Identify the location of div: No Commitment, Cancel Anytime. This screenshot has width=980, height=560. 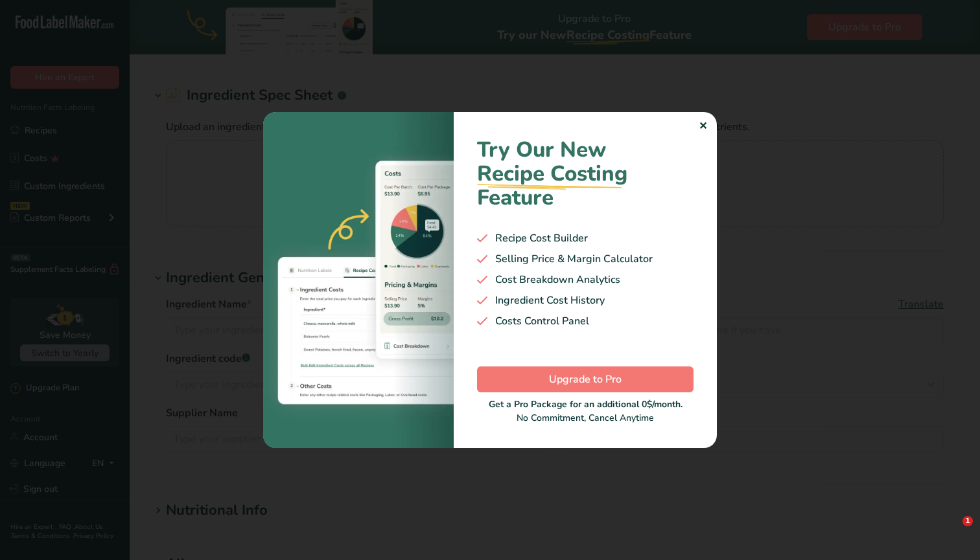
(585, 411).